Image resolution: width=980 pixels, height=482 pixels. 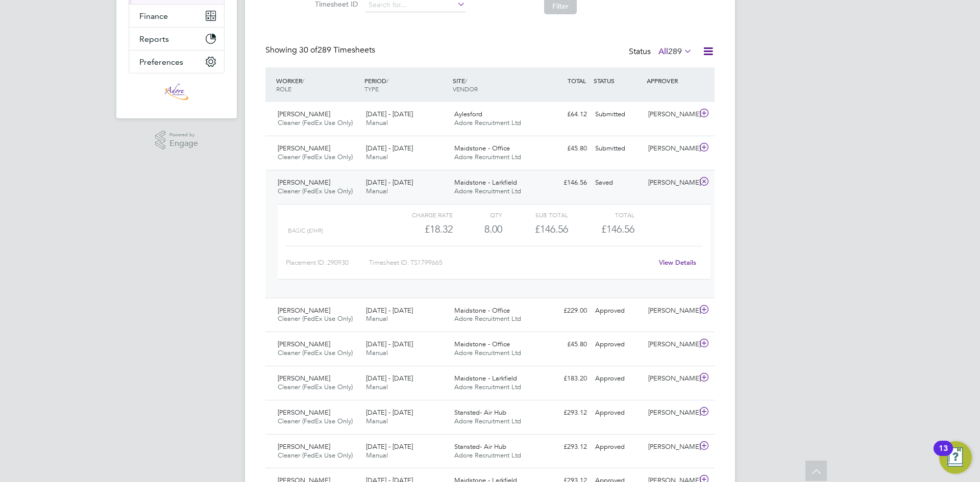 What do you see at coordinates (318, 85) in the screenshot?
I see `div: WORKER` at bounding box center [318, 85].